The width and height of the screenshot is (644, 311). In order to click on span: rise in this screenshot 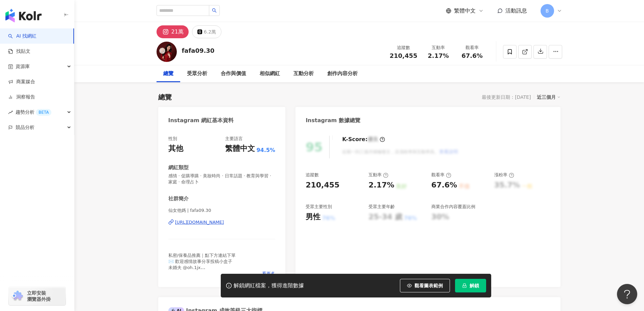, I will do `click(11, 112)`.